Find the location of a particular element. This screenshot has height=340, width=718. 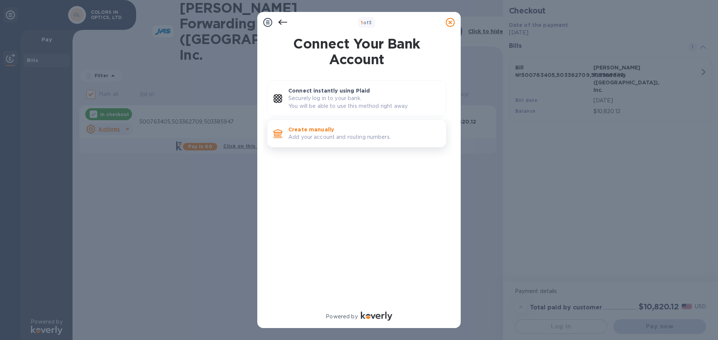

p: Powered by is located at coordinates (341, 317).